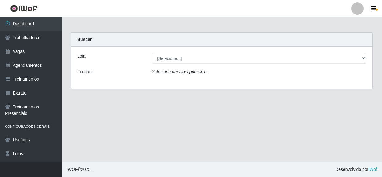  I want to click on img: CoreUI Logo, so click(24, 8).